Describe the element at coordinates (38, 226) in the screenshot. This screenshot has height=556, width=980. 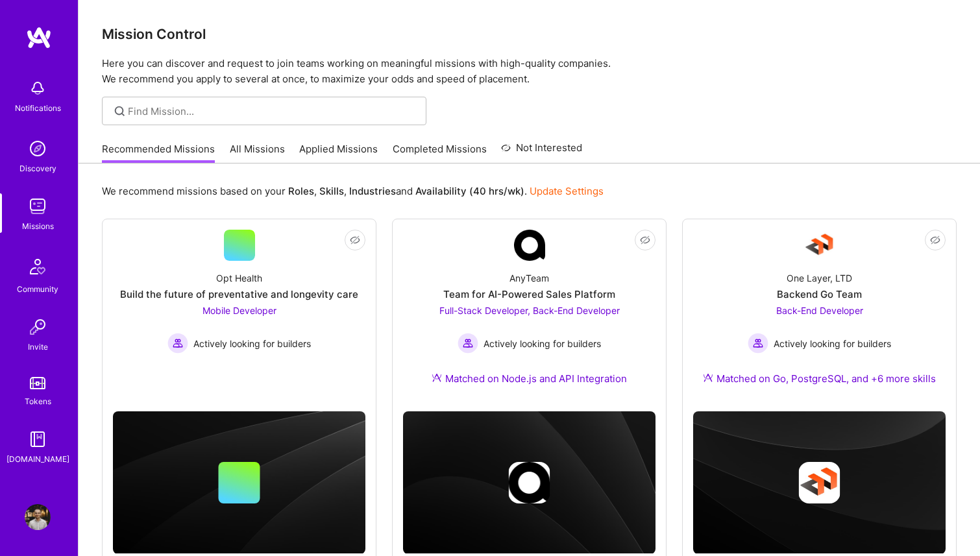
I see `div: Missions` at that location.